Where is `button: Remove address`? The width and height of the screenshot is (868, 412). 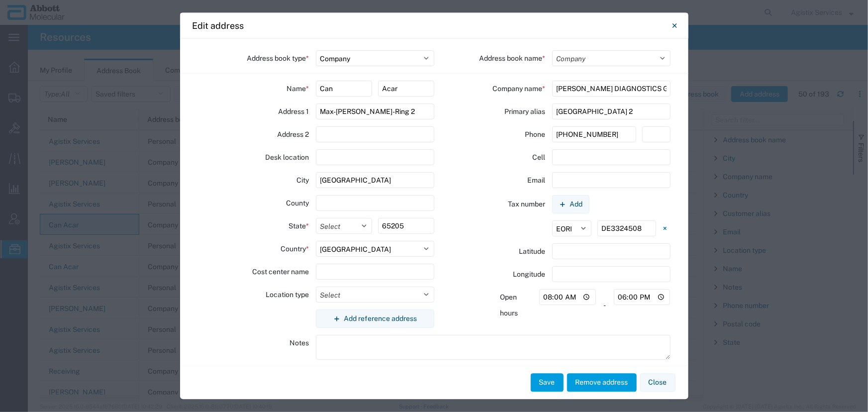 button: Remove address is located at coordinates (602, 382).